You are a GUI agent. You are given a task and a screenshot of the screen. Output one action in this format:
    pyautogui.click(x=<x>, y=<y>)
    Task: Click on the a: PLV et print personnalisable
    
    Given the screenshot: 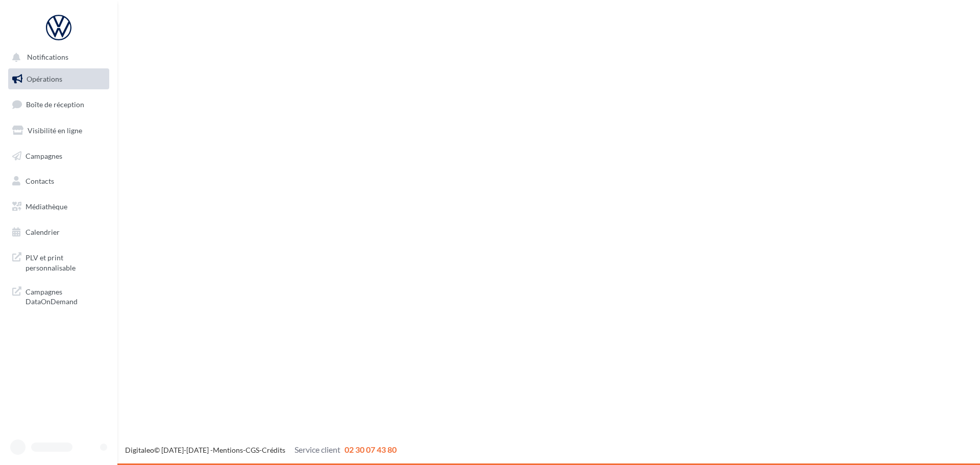 What is the action you would take?
    pyautogui.click(x=59, y=261)
    